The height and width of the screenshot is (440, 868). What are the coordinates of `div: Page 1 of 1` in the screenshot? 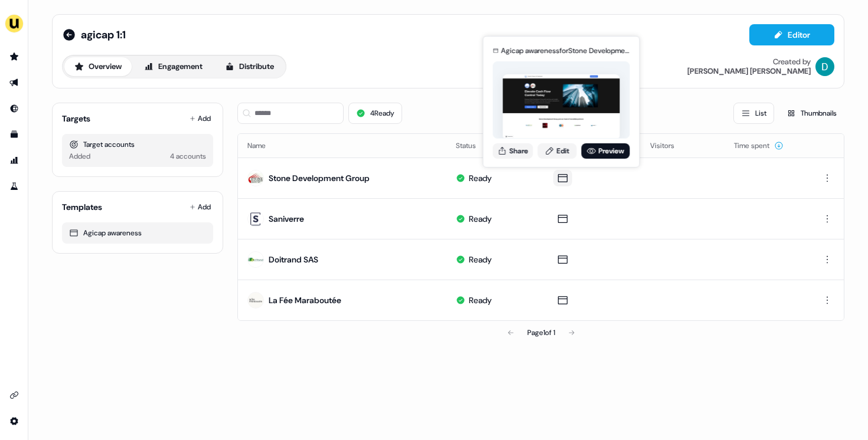 It's located at (541, 333).